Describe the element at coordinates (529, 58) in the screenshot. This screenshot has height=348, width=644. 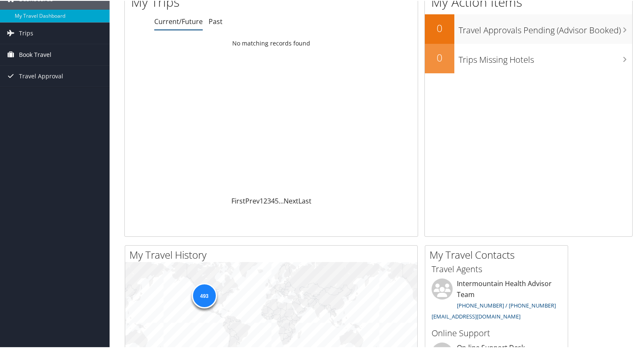
I see `a: 0Trips Missing Hotels` at that location.